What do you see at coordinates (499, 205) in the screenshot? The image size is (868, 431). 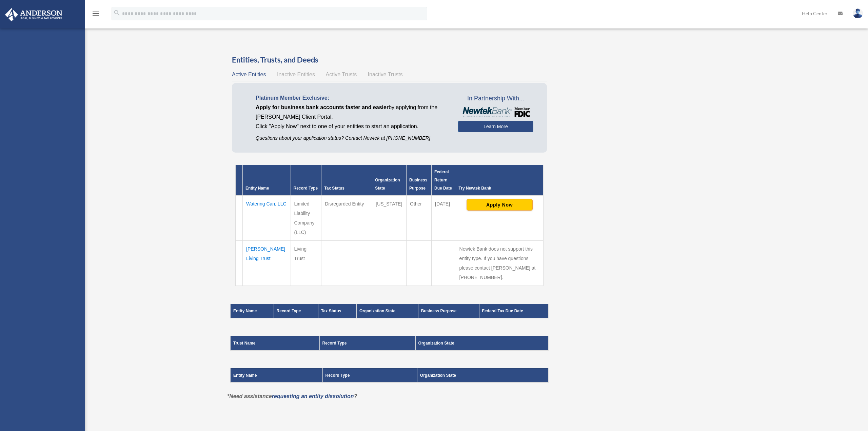 I see `button: Apply Now` at bounding box center [499, 205].